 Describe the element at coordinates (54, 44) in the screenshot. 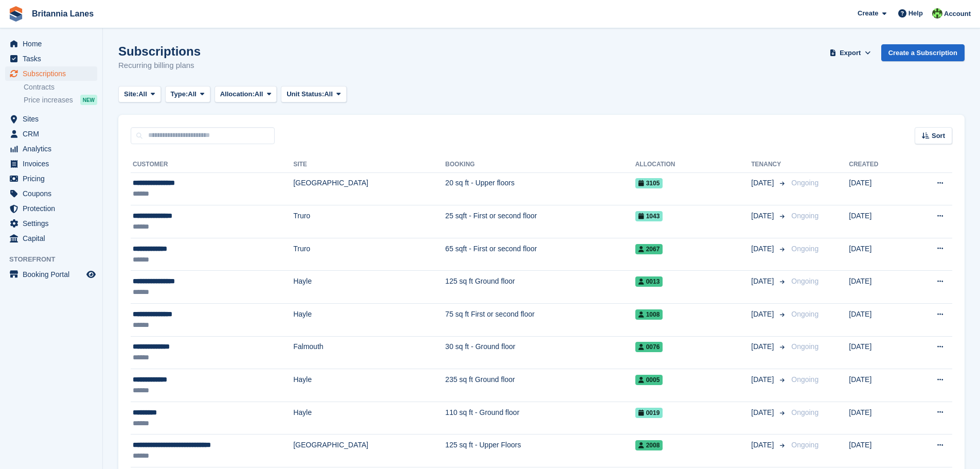

I see `span: Home` at that location.